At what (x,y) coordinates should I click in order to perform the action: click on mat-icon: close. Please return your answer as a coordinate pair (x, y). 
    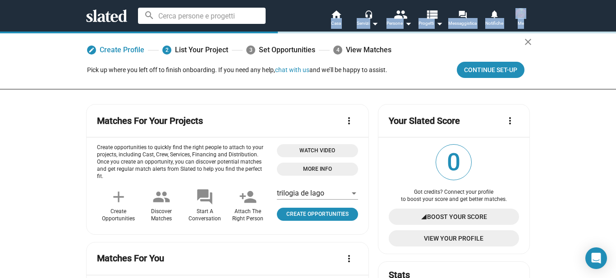
    Looking at the image, I should click on (528, 42).